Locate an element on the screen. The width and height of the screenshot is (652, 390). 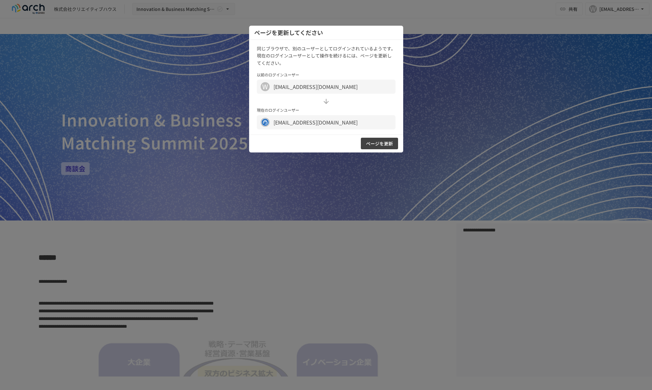
p: 現在のログインユーザー is located at coordinates (326, 110).